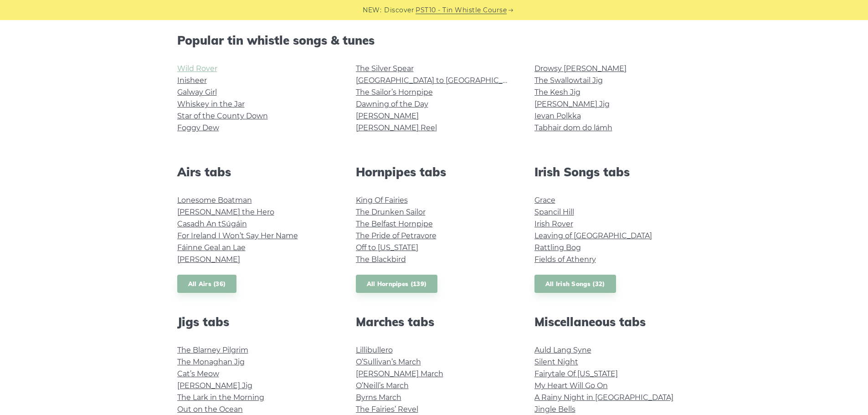 This screenshot has height=415, width=868. I want to click on a: Rattling Bog, so click(558, 248).